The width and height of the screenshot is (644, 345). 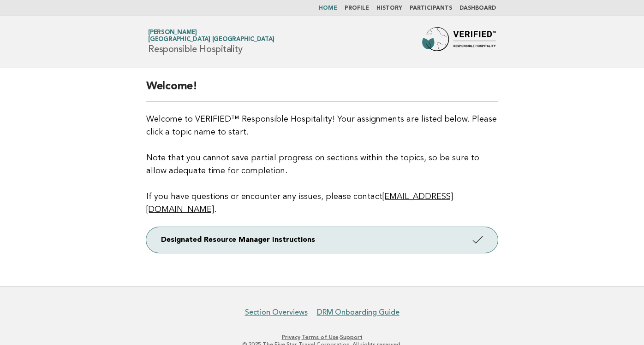 I want to click on a: Section Overviews, so click(x=276, y=313).